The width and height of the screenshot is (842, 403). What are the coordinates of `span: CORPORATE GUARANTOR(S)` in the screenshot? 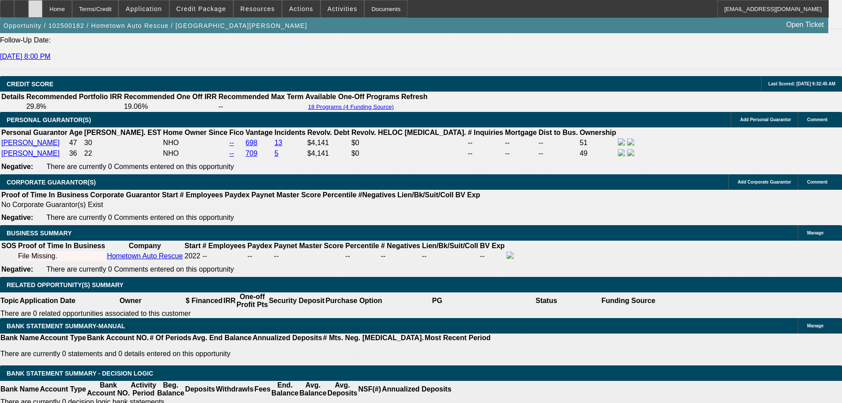 It's located at (51, 182).